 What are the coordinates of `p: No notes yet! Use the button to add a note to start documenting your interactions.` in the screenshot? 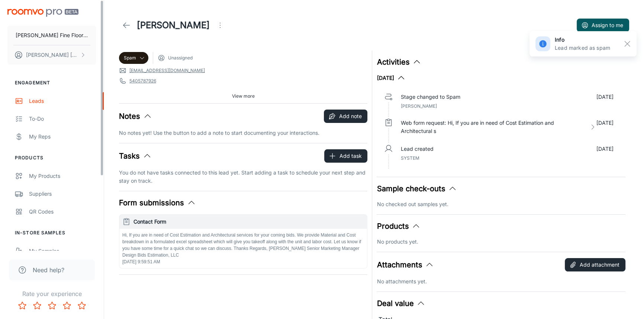 It's located at (243, 133).